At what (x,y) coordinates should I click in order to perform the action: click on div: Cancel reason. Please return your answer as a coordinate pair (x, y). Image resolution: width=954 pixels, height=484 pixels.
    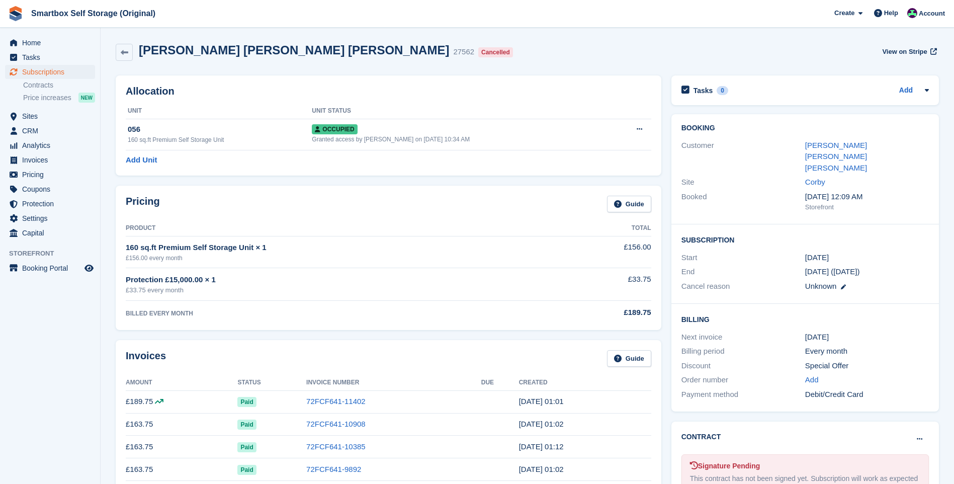
    Looking at the image, I should click on (743, 286).